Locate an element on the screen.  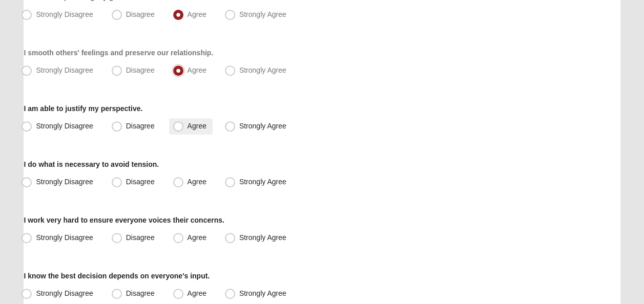
label: I know the best decision depends on everyone's input. is located at coordinates (116, 276).